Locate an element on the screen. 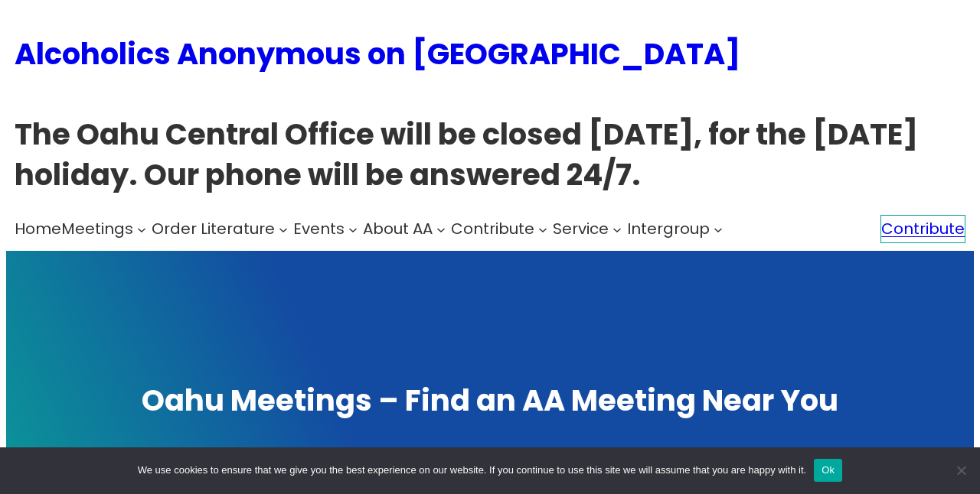 The image size is (980, 494). button: Contribute submenu is located at coordinates (542, 229).